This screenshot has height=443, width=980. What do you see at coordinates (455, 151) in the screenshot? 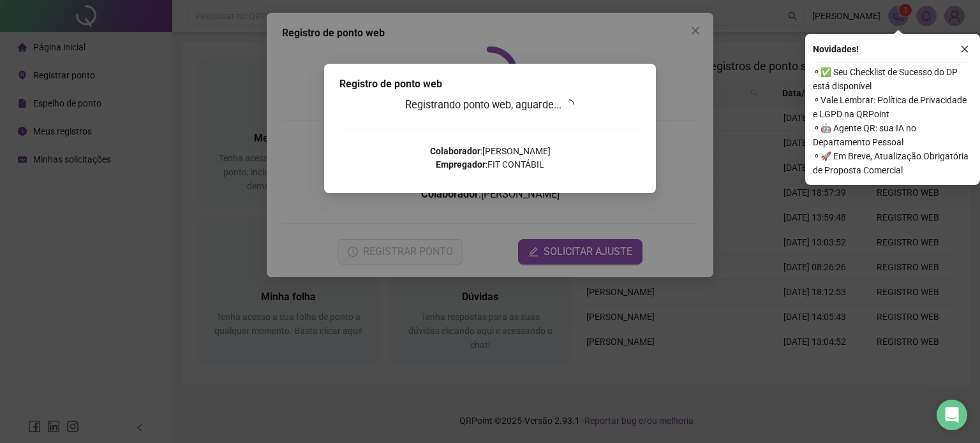
I see `strong: Colaborador` at bounding box center [455, 151].